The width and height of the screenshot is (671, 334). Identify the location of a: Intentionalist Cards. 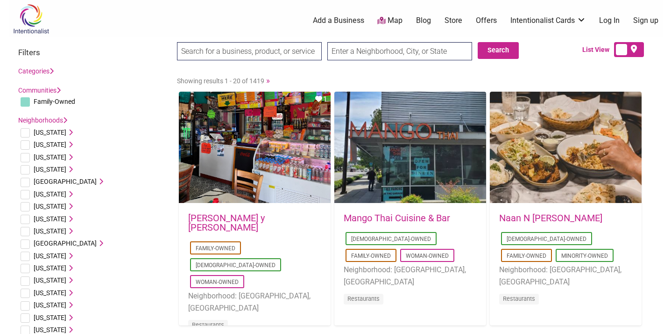
(549, 21).